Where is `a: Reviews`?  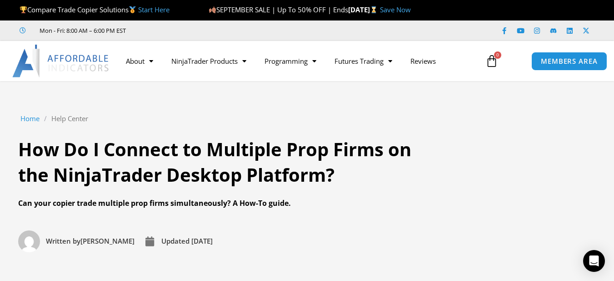 a: Reviews is located at coordinates (423, 61).